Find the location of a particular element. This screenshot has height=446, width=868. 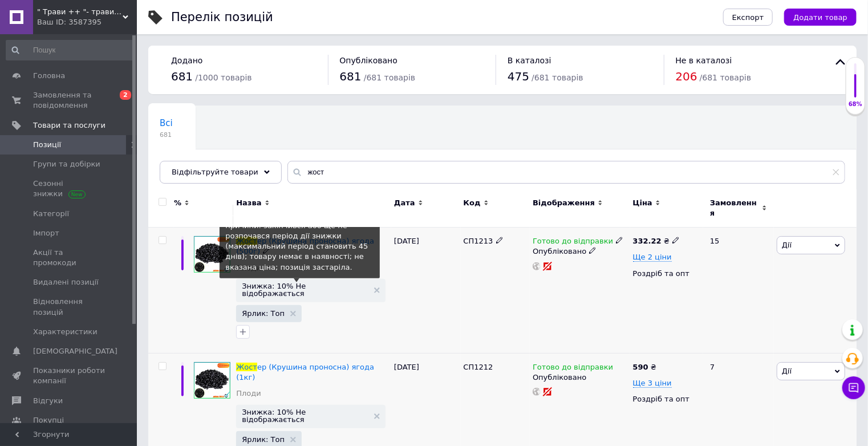

span: ер (Крушина проносна) ягода (1кг) is located at coordinates (305, 372).